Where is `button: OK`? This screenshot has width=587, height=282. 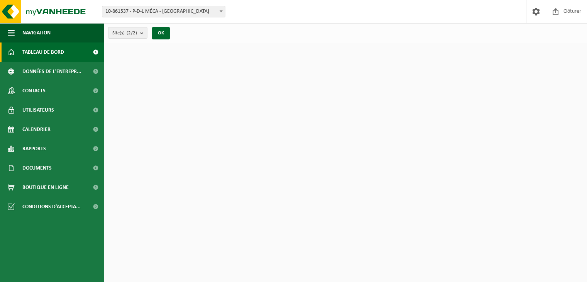 button: OK is located at coordinates (161, 33).